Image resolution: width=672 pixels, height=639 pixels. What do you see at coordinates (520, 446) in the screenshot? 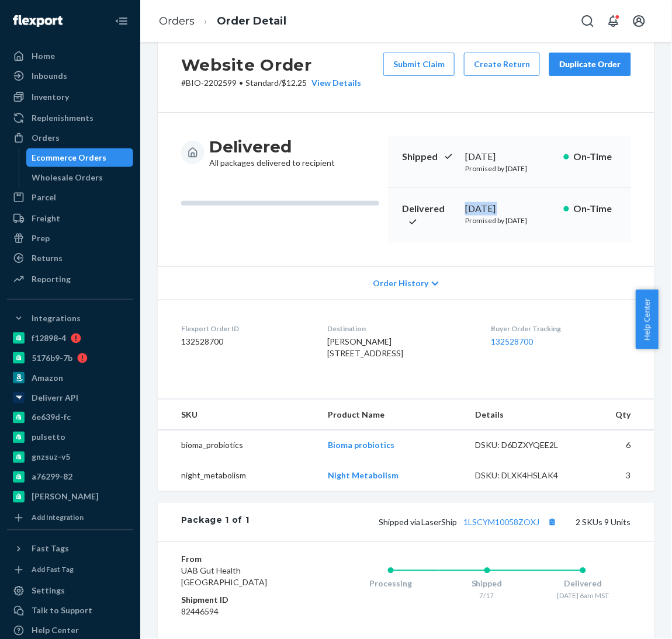
I see `div: DSKU: D6DZXYQEE2L` at bounding box center [520, 446].